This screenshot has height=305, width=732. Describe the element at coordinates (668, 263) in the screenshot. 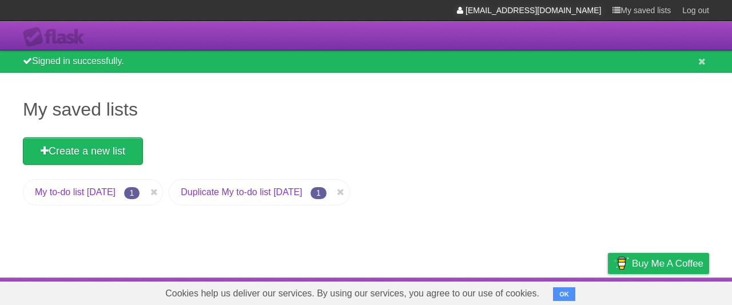

I see `span: Buy me a coffee` at that location.